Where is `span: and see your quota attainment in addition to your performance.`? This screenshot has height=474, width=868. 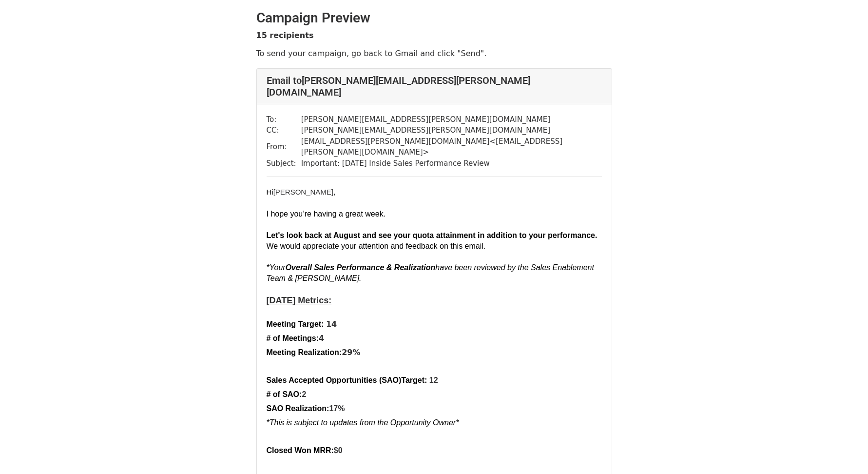
span: and see your quota attainment in addition to your performance. is located at coordinates (480, 235).